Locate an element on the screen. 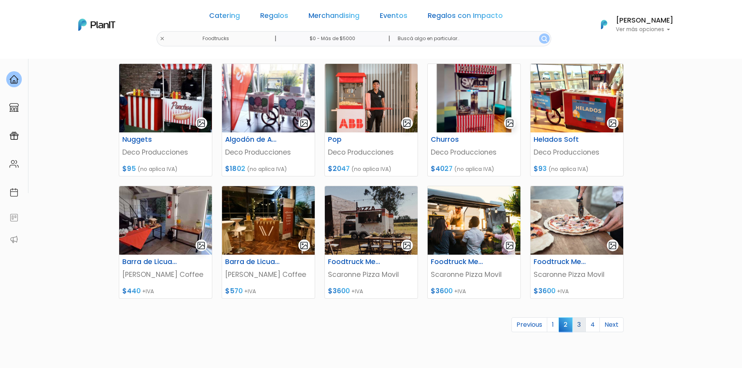  a: gallery-light Helados Soft Deco Producciones $93 (no aplica IVA) is located at coordinates (577, 120).